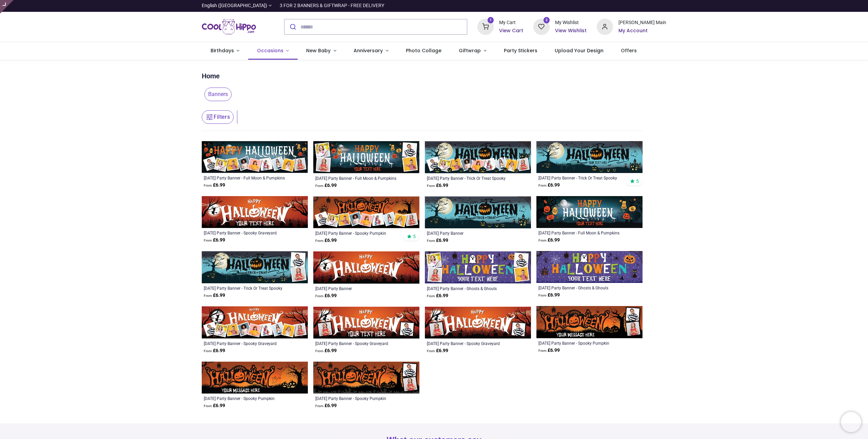 The image size is (868, 439). What do you see at coordinates (371, 51) in the screenshot?
I see `a: Anniversary` at bounding box center [371, 51].